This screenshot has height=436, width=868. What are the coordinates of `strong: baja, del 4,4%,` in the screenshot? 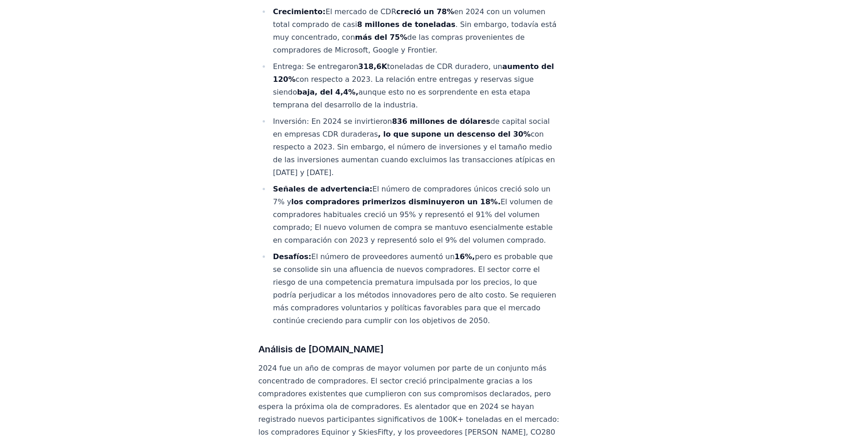 It's located at (327, 92).